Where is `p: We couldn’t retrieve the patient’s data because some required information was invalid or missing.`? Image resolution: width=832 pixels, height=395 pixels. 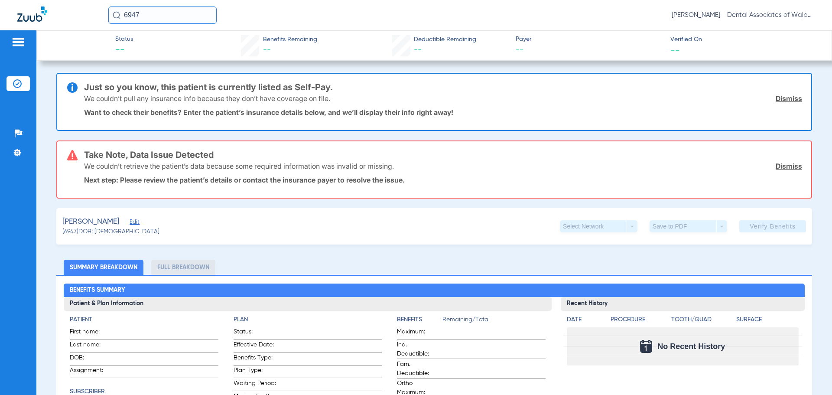
p: We couldn’t retrieve the patient’s data because some required information was invalid or missing. is located at coordinates (239, 166).